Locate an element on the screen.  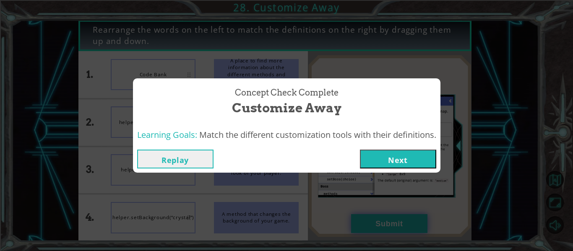
button: Next is located at coordinates (398, 159).